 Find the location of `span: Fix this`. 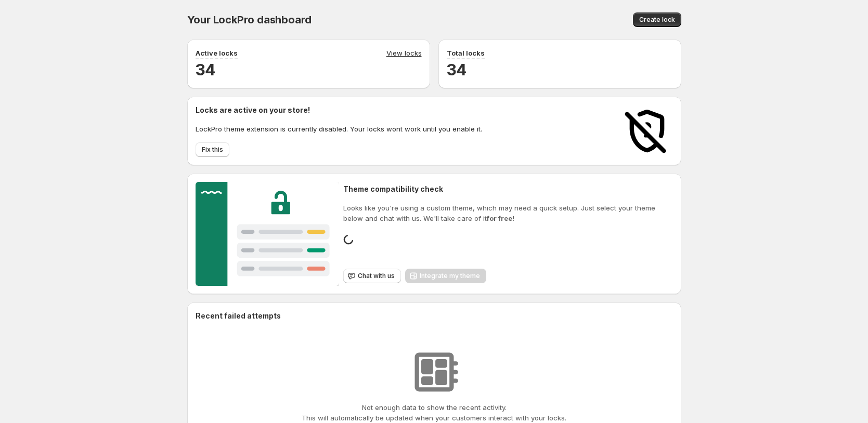

span: Fix this is located at coordinates (212, 149).